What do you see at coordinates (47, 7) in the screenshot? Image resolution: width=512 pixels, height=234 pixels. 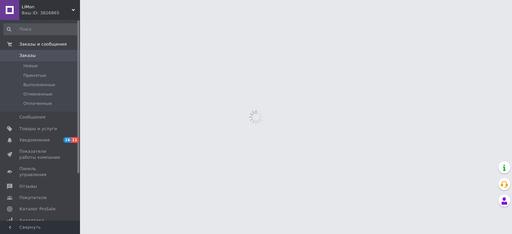 I see `span: LiMon` at bounding box center [47, 7].